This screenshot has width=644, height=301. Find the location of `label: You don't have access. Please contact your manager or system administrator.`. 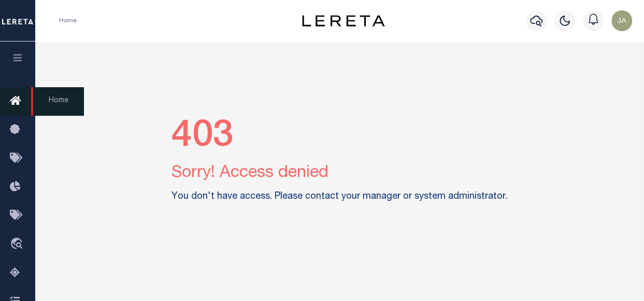

label: You don't have access. Please contact your manager or system administrator. is located at coordinates (340, 196).